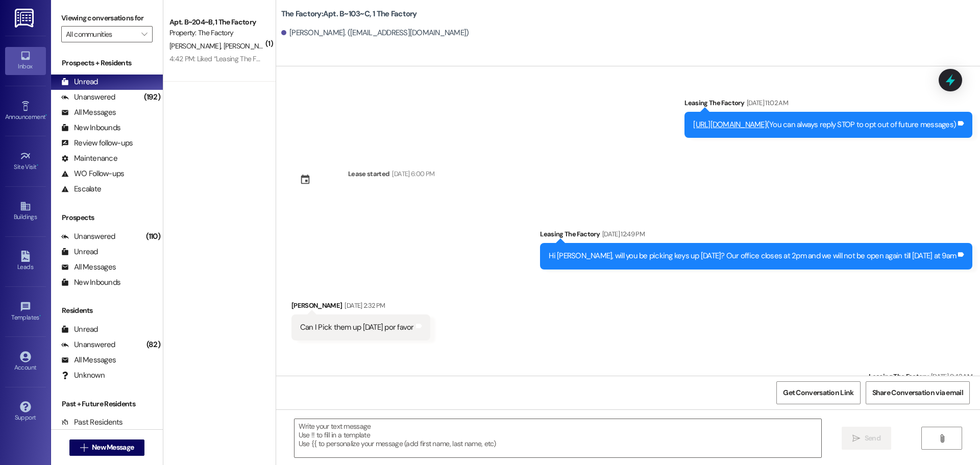 This screenshot has height=465, width=980. Describe the element at coordinates (872, 437) in the screenshot. I see `span: Send` at that location.